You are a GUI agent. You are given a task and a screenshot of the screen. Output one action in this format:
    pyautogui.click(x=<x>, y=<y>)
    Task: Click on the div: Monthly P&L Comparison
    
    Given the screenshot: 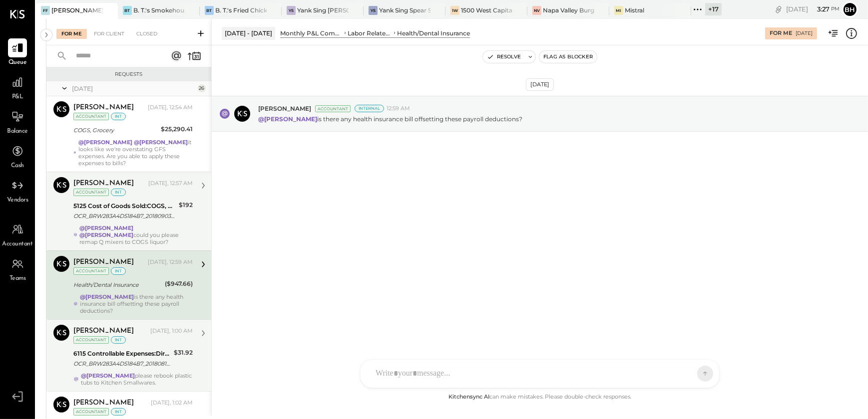 What is the action you would take?
    pyautogui.click(x=311, y=33)
    